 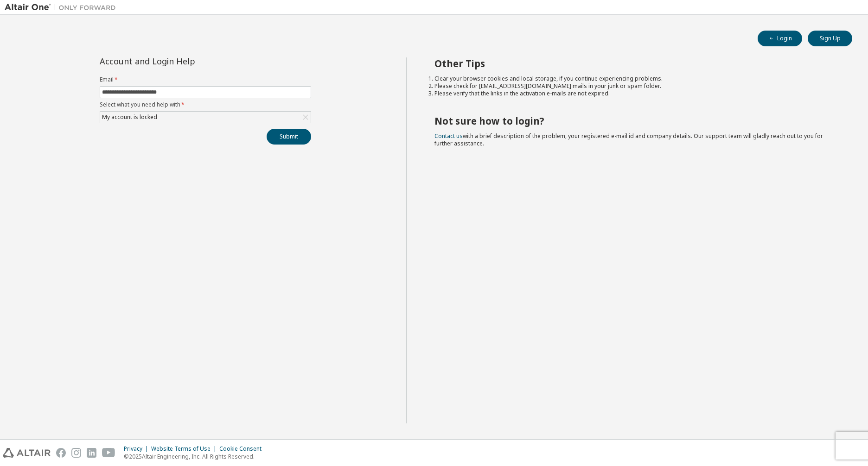 I want to click on button: Login, so click(x=780, y=38).